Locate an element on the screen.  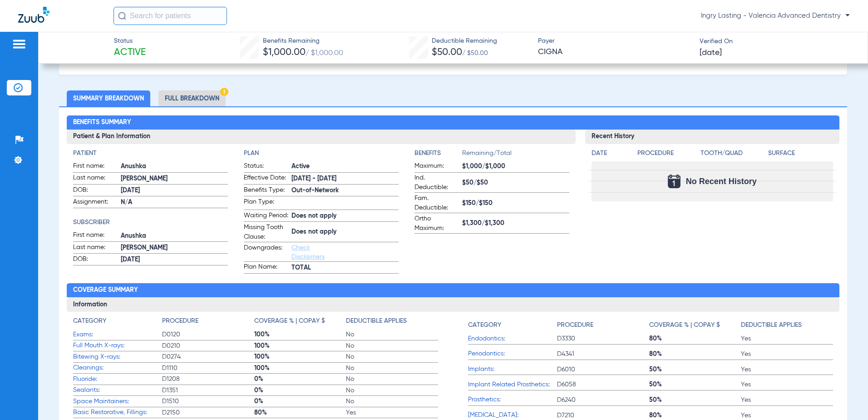
span: Space Maintainers: is located at coordinates (118, 402).